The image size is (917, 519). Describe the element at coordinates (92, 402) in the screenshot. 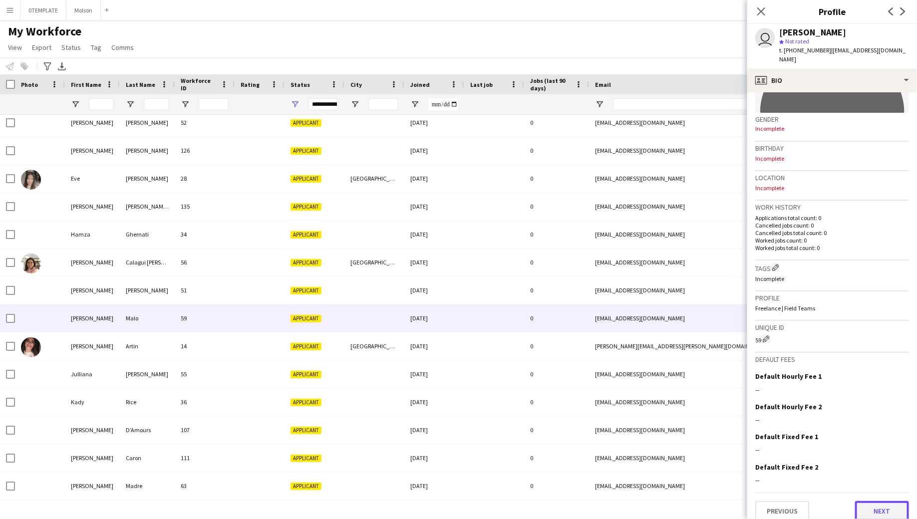

I see `div: Kady` at that location.